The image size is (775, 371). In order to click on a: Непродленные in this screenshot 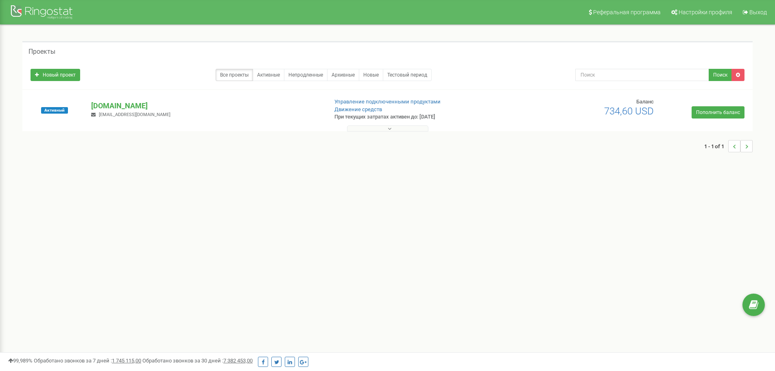, I will do `click(305, 75)`.